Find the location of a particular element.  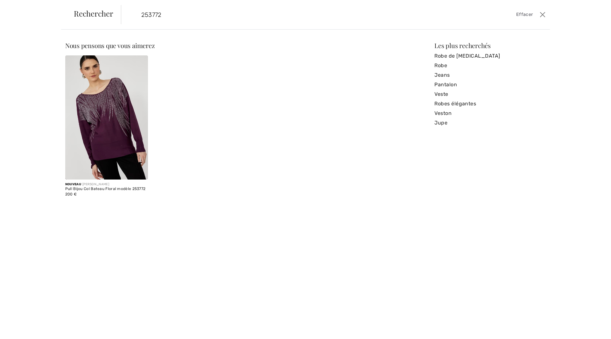

input: TAPER POUR RECHERCHER is located at coordinates (287, 15).